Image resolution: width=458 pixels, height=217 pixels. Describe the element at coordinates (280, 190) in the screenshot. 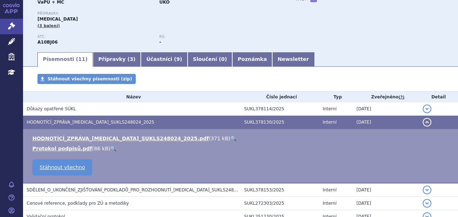

I see `td: SUKL378153/2025` at that location.